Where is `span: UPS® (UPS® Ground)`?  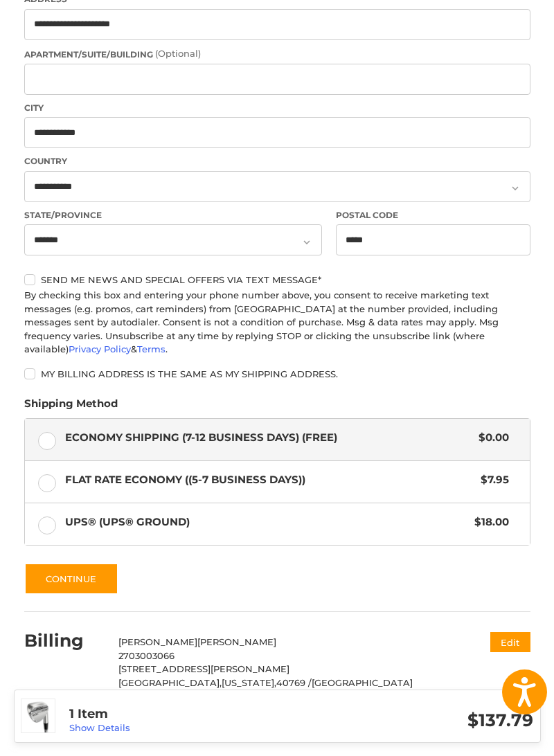
span: UPS® (UPS® Ground) is located at coordinates (267, 522).